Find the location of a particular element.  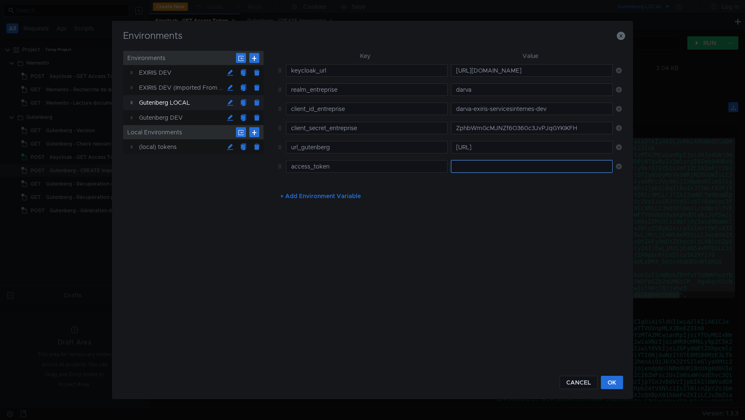

div: EXIRIS DEV is located at coordinates (181, 73).